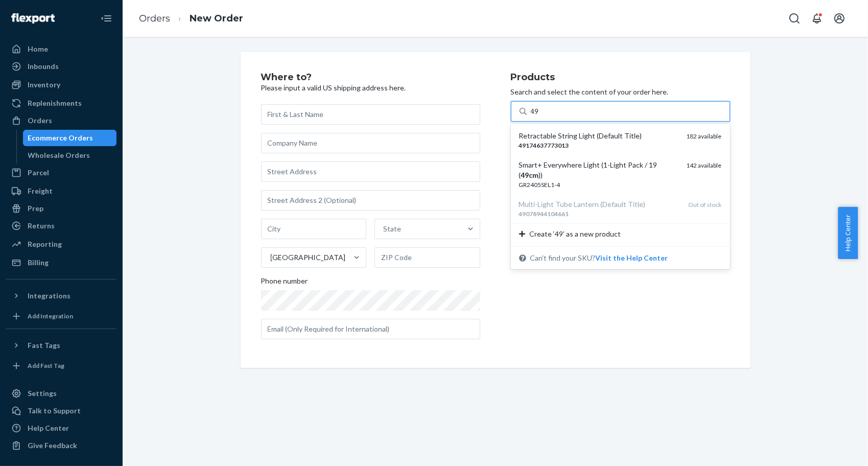 Image resolution: width=868 pixels, height=466 pixels. Describe the element at coordinates (621, 78) in the screenshot. I see `h2: Products` at that location.